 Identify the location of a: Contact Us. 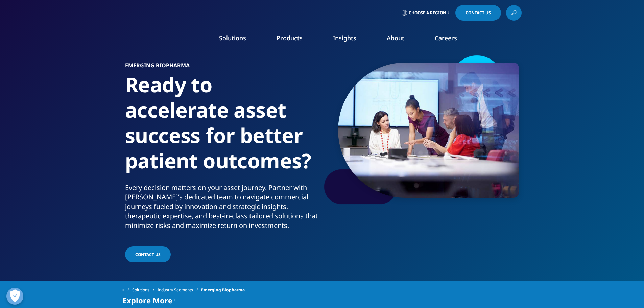
(478, 13).